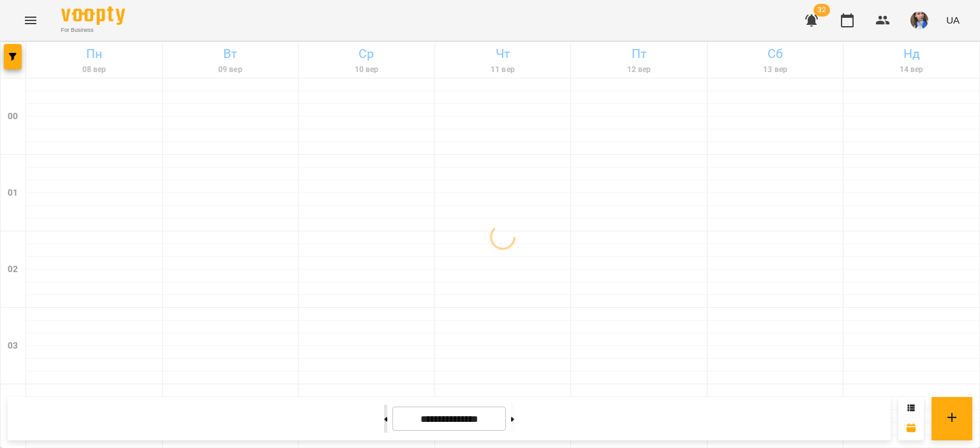 The width and height of the screenshot is (980, 448). I want to click on span: 32, so click(822, 10).